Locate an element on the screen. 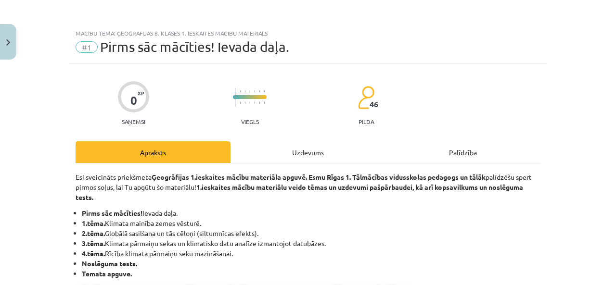 This screenshot has height=285, width=616. li: Globālā sasilšana un tās cēloņi (siltumnīcas efekts). is located at coordinates (311, 233).